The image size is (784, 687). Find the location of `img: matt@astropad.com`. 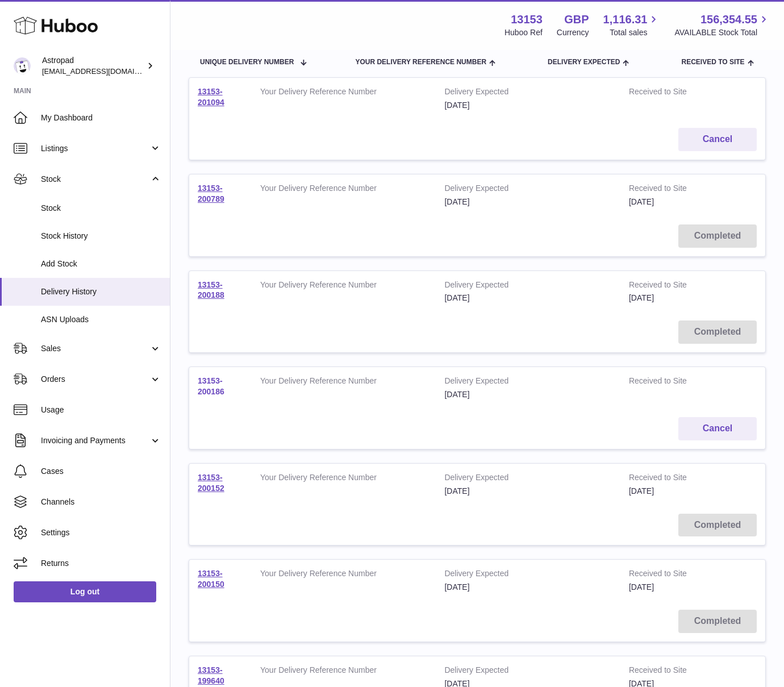

img: matt@astropad.com is located at coordinates (22, 66).